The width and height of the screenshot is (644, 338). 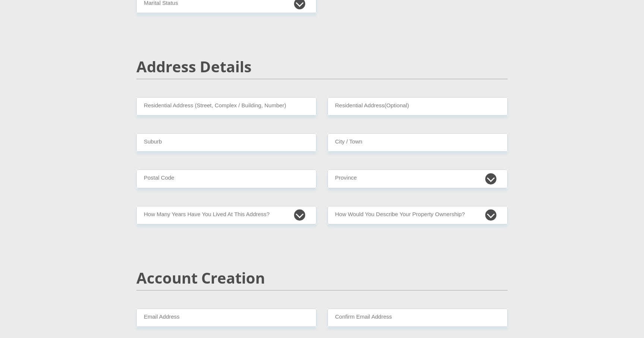 I want to click on h2: Address Details, so click(x=322, y=67).